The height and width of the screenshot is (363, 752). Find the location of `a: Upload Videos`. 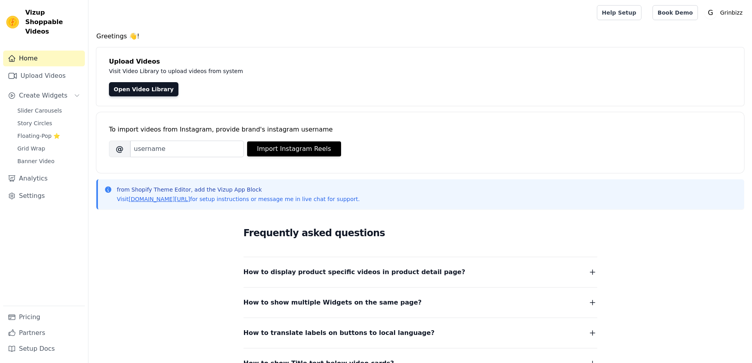

a: Upload Videos is located at coordinates (44, 76).